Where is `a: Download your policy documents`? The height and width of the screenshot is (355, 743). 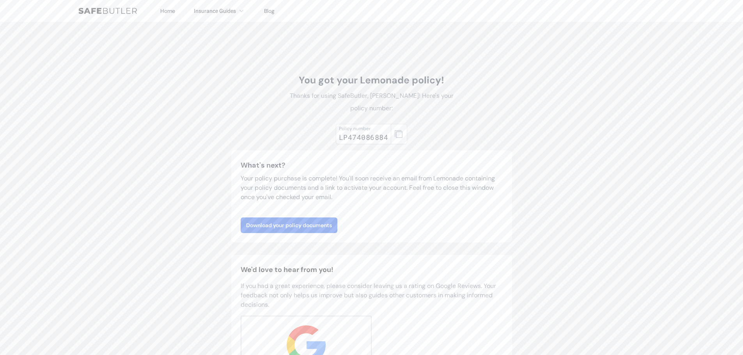 a: Download your policy documents is located at coordinates (289, 225).